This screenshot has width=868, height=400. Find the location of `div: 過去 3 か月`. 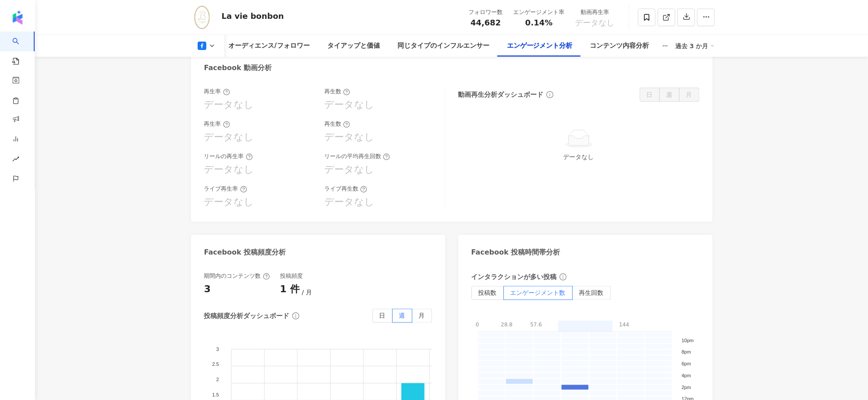

div: 過去 3 か月 is located at coordinates (695, 46).